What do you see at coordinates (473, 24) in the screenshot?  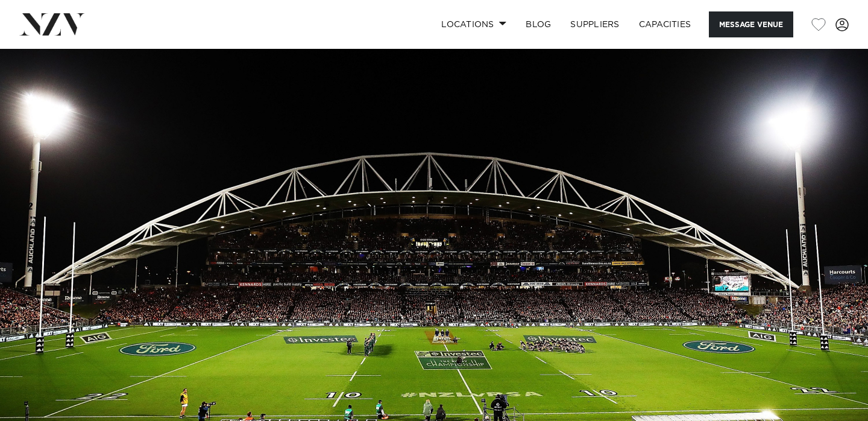 I see `a: Locations` at bounding box center [473, 24].